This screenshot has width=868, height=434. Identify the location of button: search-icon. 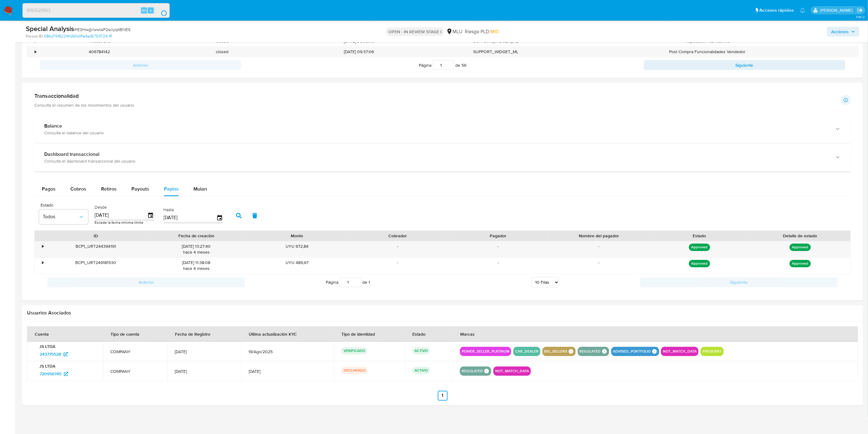
(161, 10).